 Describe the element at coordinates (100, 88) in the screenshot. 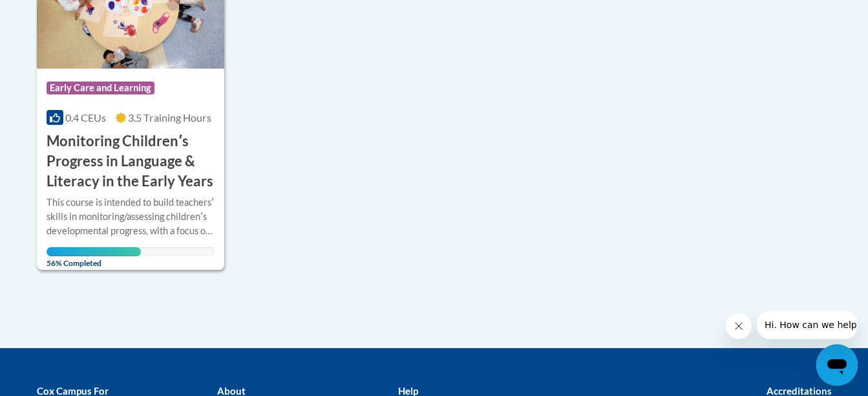

I see `span: Early Care and Learning` at that location.